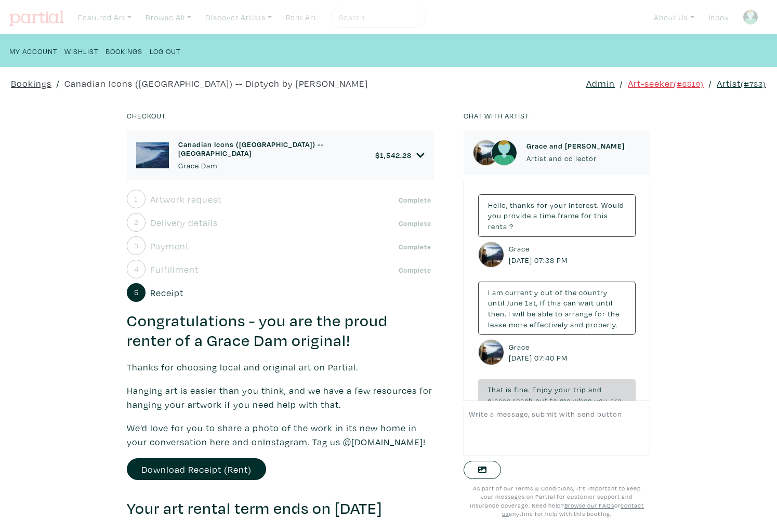 This screenshot has width=777, height=532. I want to click on span: properly., so click(602, 324).